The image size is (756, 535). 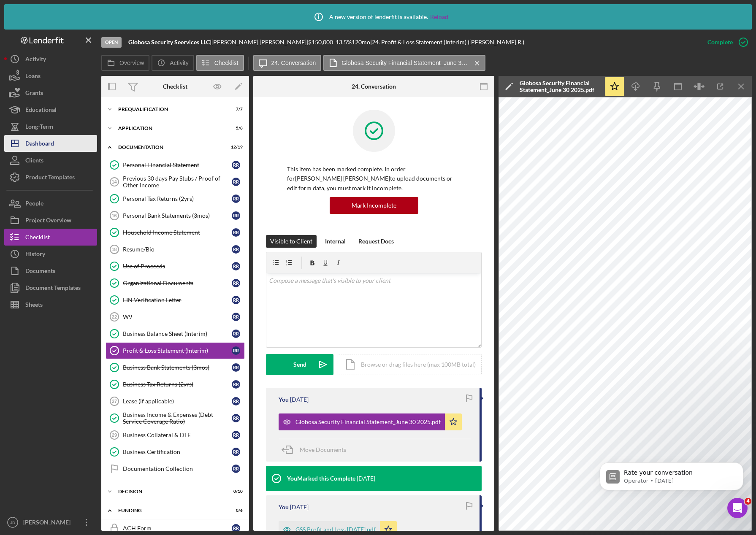 I want to click on div: Grants, so click(x=34, y=93).